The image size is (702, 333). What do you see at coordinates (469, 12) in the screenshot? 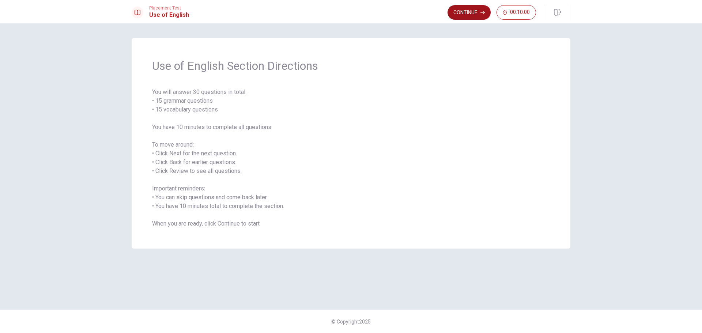
I see `button: Continue` at bounding box center [469, 12].